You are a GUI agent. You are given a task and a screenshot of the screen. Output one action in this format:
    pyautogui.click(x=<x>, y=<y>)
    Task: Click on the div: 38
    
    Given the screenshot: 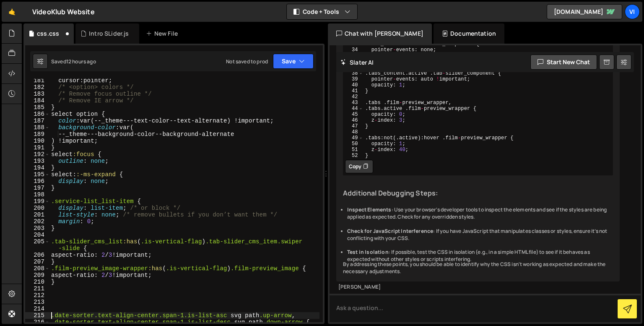 What is the action you would take?
    pyautogui.click(x=353, y=73)
    